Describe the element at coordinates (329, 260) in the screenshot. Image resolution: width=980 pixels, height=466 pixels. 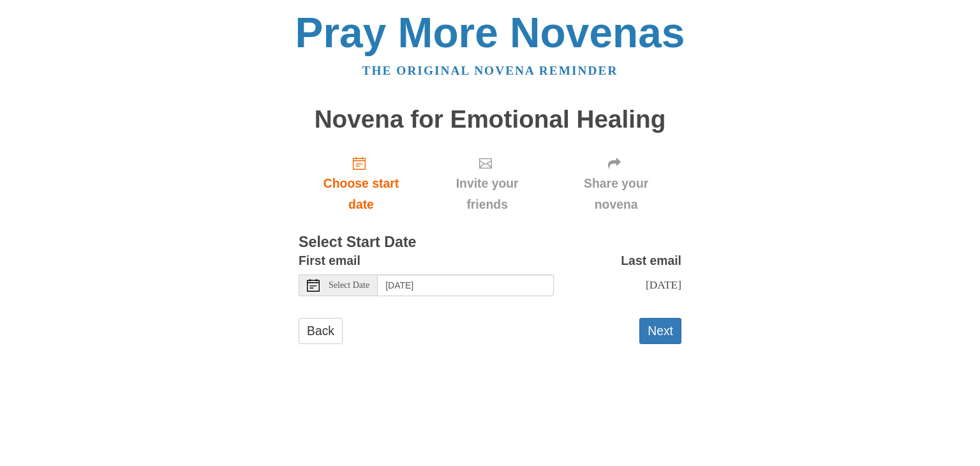
I see `label: First email` at that location.